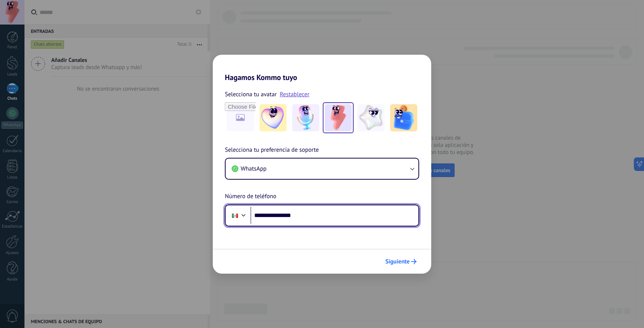 This screenshot has height=328, width=644. Describe the element at coordinates (272, 150) in the screenshot. I see `span: Selecciona tu preferencia de soporte` at that location.